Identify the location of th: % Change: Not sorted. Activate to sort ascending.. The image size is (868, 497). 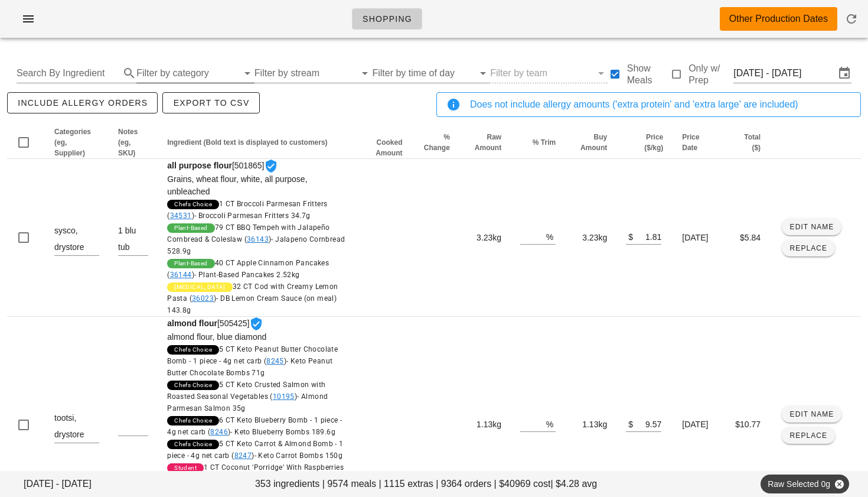
(436, 143).